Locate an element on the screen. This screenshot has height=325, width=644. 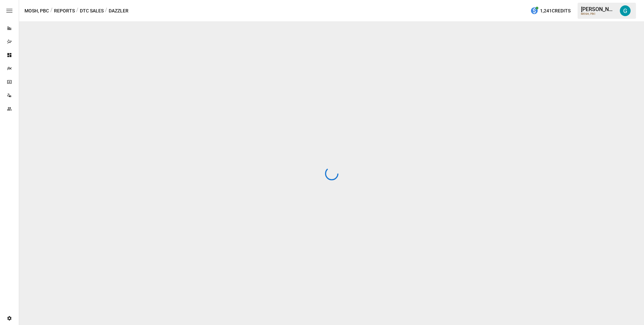
button: DTC Sales is located at coordinates (91, 11).